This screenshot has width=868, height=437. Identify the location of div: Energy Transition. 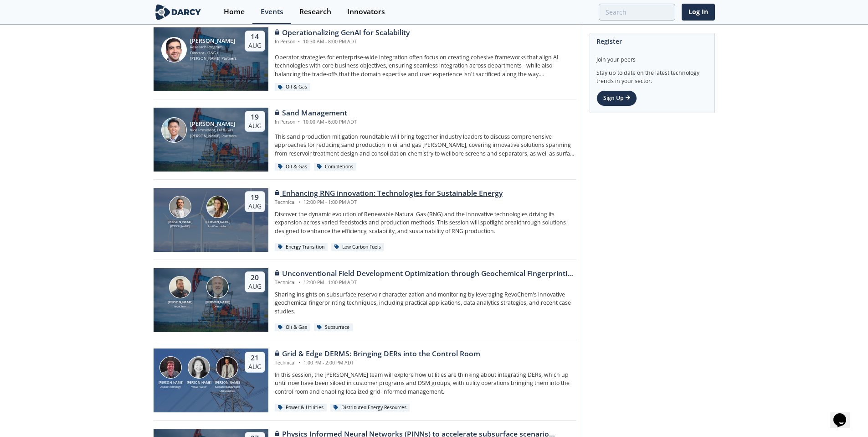
(301, 247).